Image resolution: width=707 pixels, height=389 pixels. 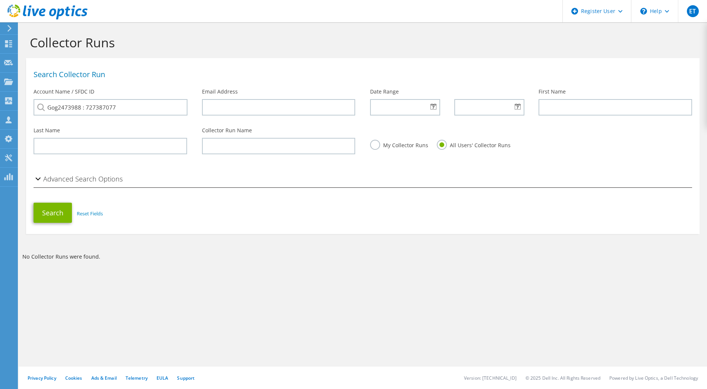 I want to click on p: No Collector Runs were found., so click(x=362, y=257).